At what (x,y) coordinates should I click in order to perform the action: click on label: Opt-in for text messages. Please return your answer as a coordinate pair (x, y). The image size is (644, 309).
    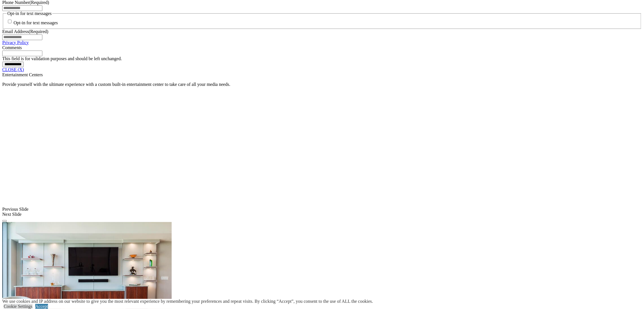
    Looking at the image, I should click on (36, 23).